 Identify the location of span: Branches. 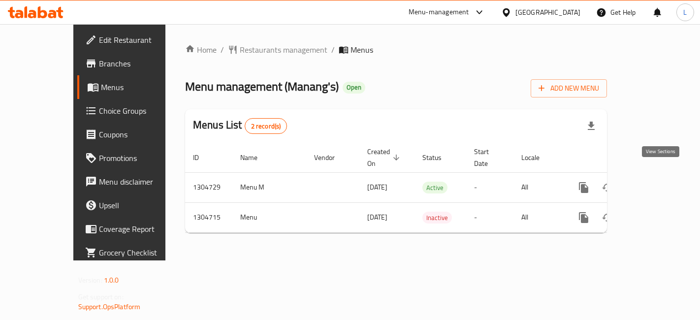
(140, 64).